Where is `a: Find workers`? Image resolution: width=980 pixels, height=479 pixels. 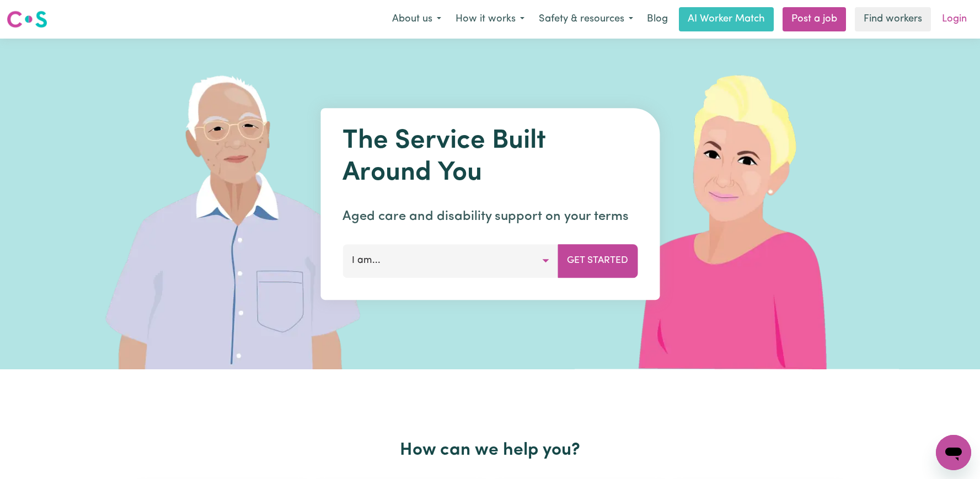
a: Find workers is located at coordinates (893, 19).